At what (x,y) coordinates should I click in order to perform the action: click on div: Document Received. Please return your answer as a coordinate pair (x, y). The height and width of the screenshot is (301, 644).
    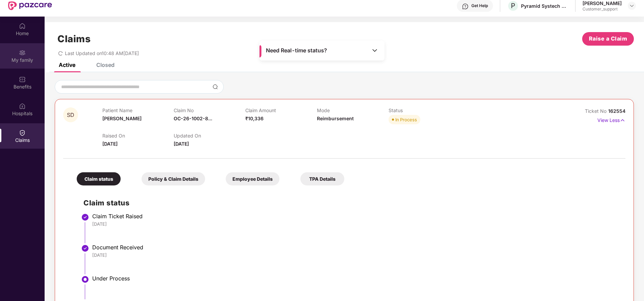
    Looking at the image, I should click on (355, 247).